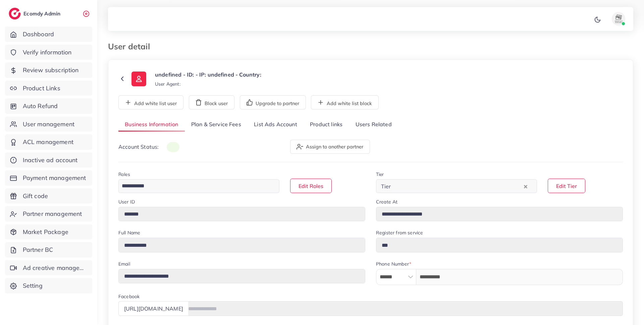 This screenshot has width=644, height=325. I want to click on h2: Ecomdy Admin, so click(43, 14).